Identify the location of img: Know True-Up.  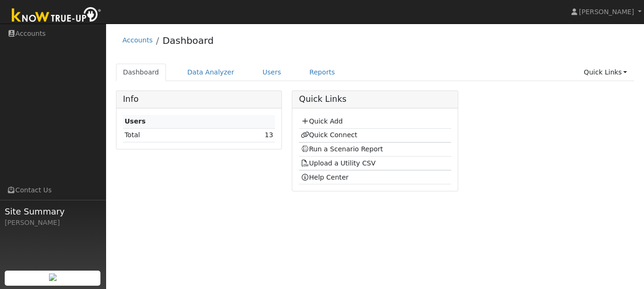
(57, 16).